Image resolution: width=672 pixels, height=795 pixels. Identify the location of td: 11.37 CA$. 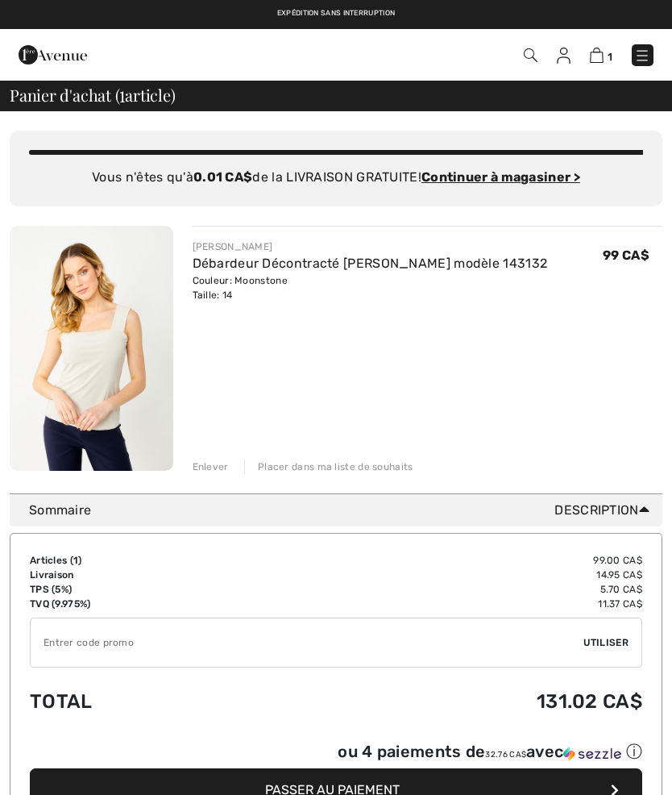
(449, 603).